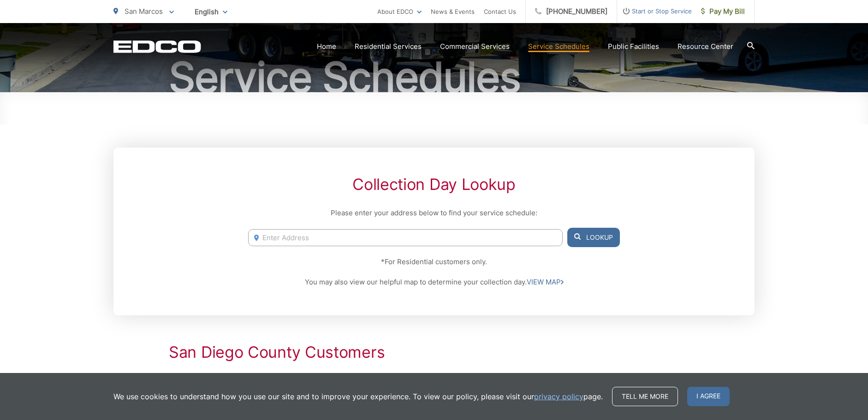 This screenshot has width=868, height=420. What do you see at coordinates (388, 46) in the screenshot?
I see `a: Residential Services` at bounding box center [388, 46].